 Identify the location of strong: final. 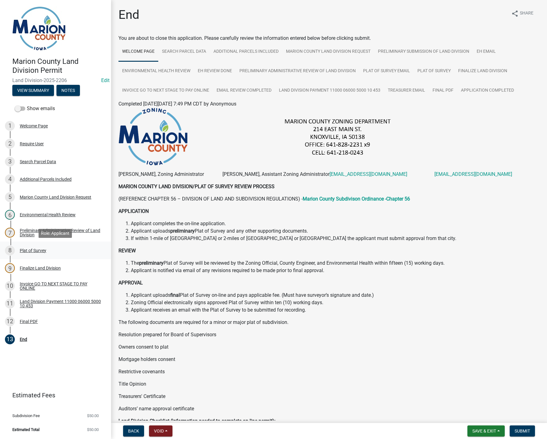
(175, 295).